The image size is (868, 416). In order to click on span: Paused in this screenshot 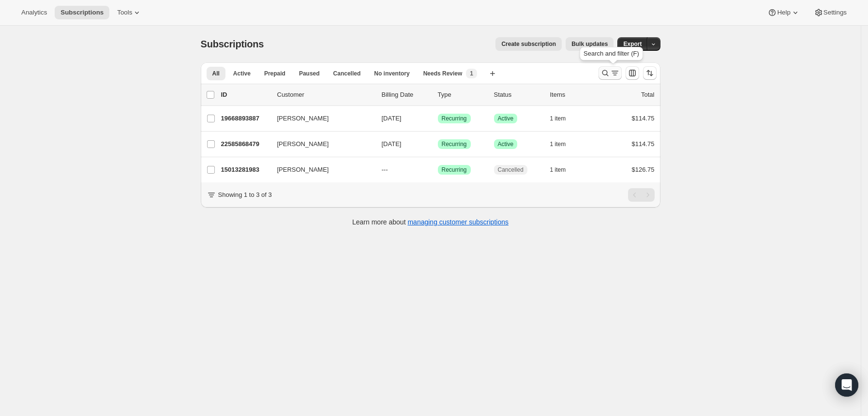, I will do `click(309, 74)`.